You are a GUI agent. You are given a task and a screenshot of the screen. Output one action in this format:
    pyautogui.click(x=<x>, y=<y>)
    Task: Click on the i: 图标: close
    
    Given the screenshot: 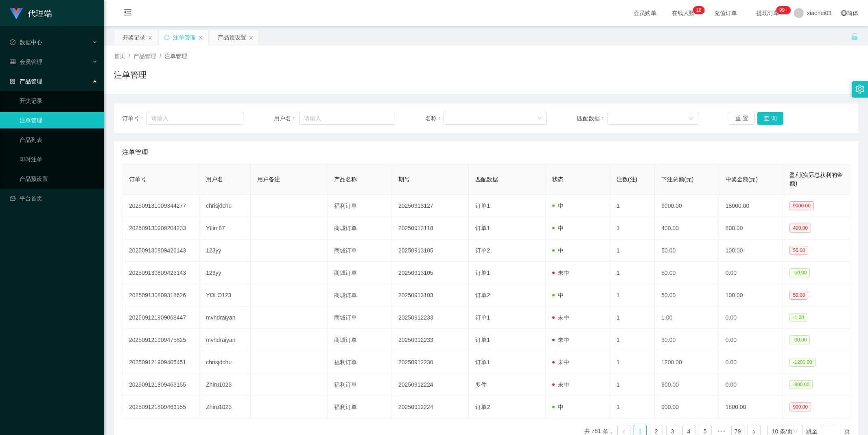 What is the action you would take?
    pyautogui.click(x=251, y=38)
    